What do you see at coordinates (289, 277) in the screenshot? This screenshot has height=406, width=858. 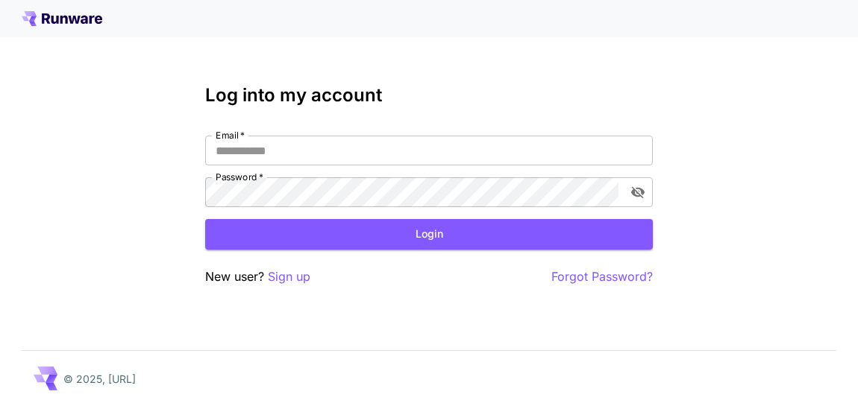 I see `button: Sign up` at bounding box center [289, 277].